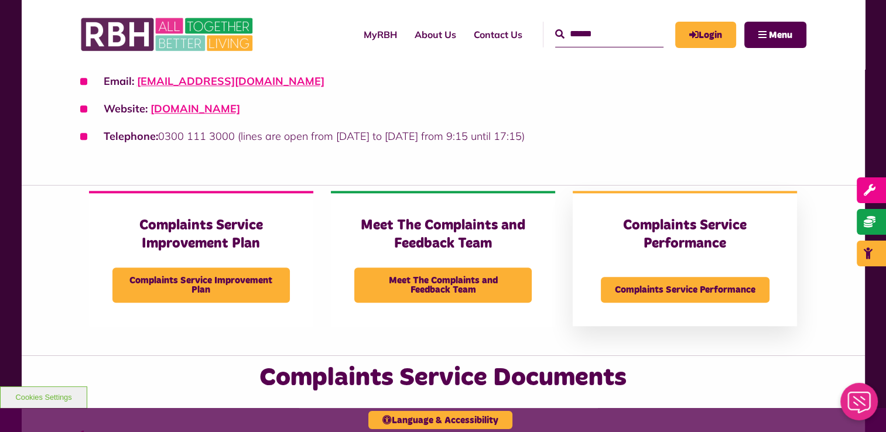 The width and height of the screenshot is (886, 432). Describe the element at coordinates (780, 35) in the screenshot. I see `span: Menu` at that location.